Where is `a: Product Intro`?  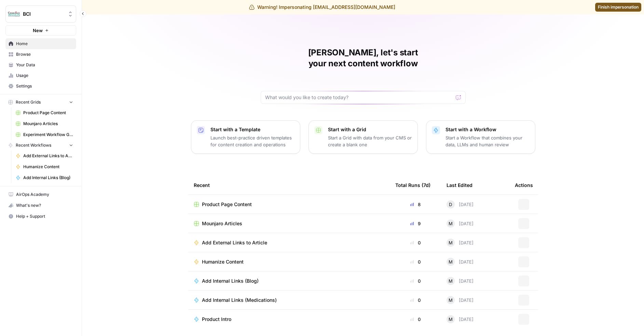
a: Product Intro is located at coordinates (289, 319).